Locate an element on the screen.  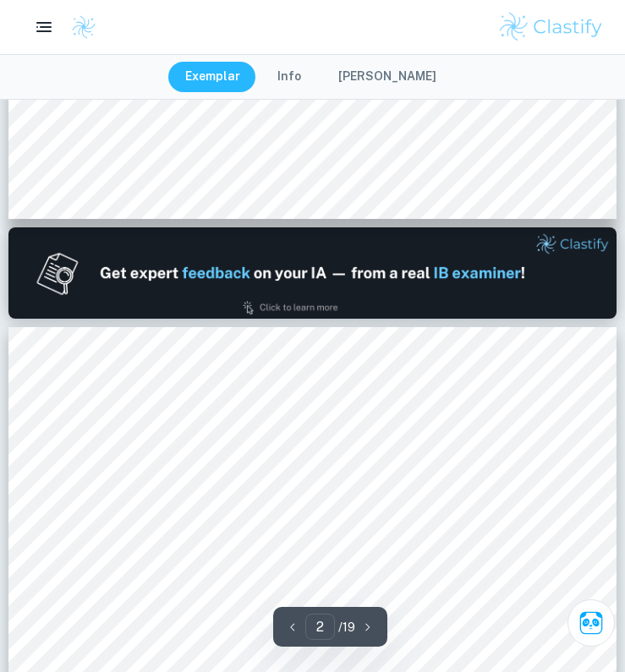
a: Ad is located at coordinates (312, 273).